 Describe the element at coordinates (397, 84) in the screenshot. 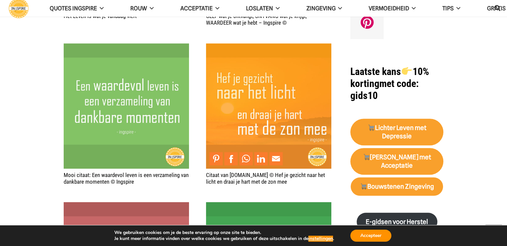

I see `h1: met code: gids10` at that location.